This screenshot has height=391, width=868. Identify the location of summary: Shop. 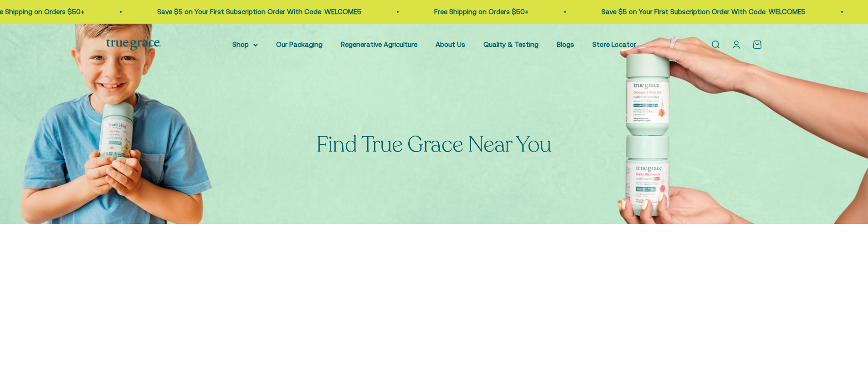
(245, 44).